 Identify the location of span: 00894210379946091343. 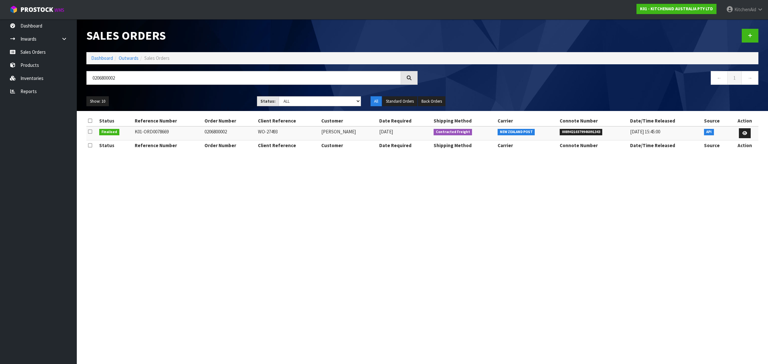
(581, 132).